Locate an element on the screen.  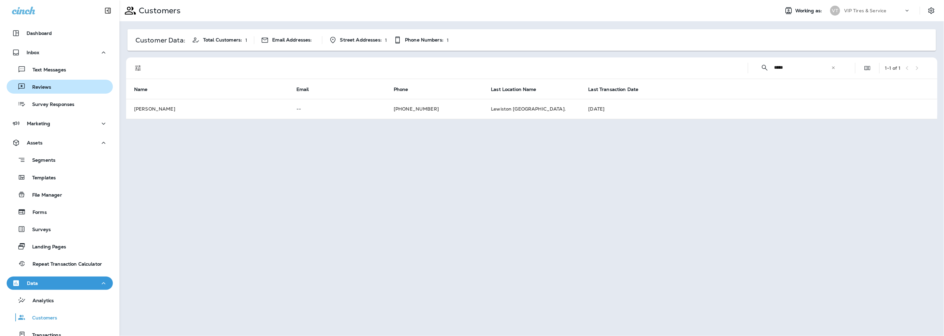
span: Street Addresses: is located at coordinates (361, 40).